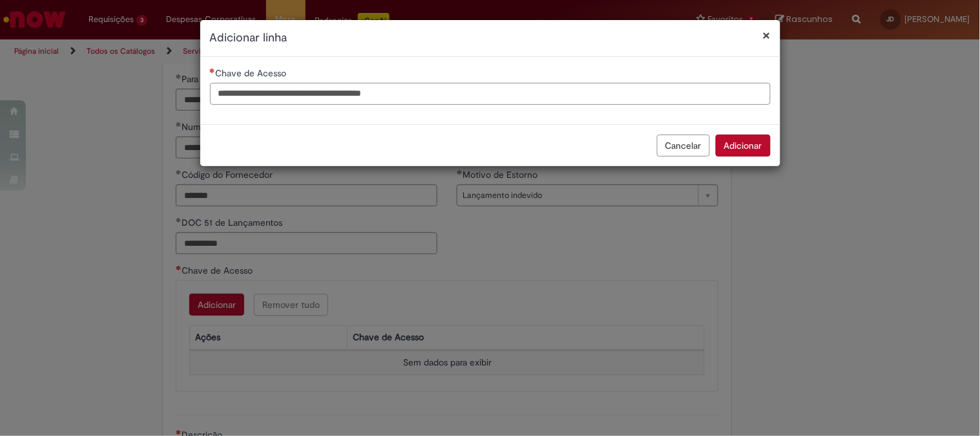 The height and width of the screenshot is (436, 980). What do you see at coordinates (491, 93) in the screenshot?
I see `input: Chave de Acesso` at bounding box center [491, 93].